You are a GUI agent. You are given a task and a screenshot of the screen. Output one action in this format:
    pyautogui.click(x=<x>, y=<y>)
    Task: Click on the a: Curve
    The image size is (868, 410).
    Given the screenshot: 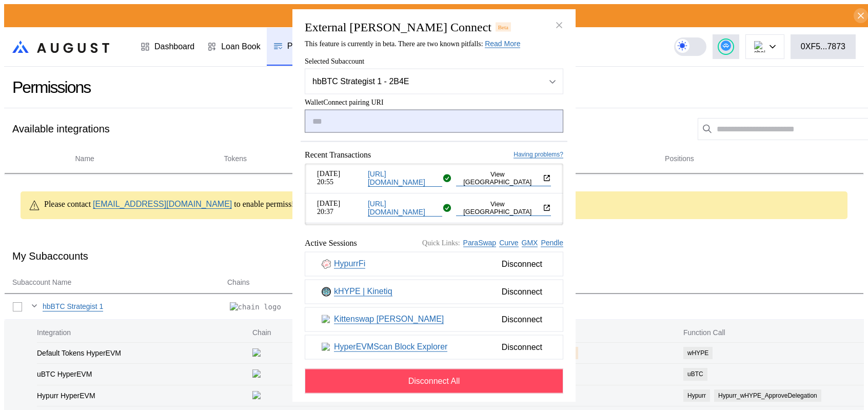 What is the action you would take?
    pyautogui.click(x=509, y=242)
    